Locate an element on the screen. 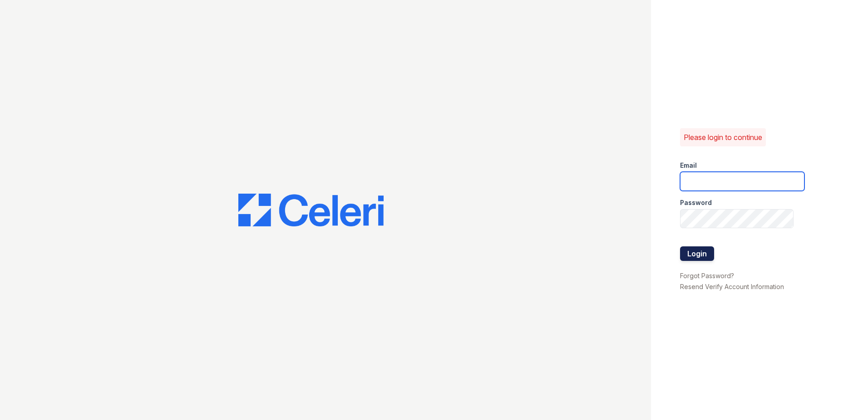 The image size is (868, 420). img: CE_Logo_Blue-a8612792a0a2168367f1c8372b55b34899dd931a85d93a1a3d3e32e68fde9ad4.png is located at coordinates (311, 210).